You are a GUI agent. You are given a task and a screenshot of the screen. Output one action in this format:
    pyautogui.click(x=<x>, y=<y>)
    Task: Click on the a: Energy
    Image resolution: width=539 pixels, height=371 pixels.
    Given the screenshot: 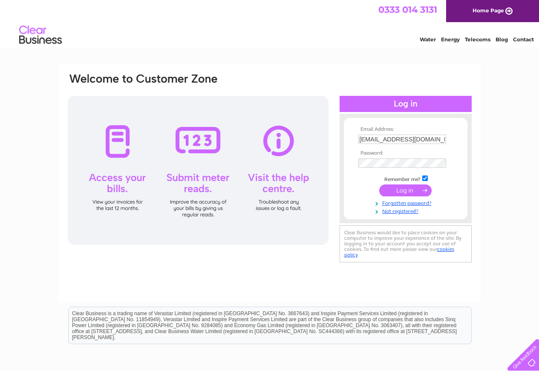 What is the action you would take?
    pyautogui.click(x=450, y=39)
    